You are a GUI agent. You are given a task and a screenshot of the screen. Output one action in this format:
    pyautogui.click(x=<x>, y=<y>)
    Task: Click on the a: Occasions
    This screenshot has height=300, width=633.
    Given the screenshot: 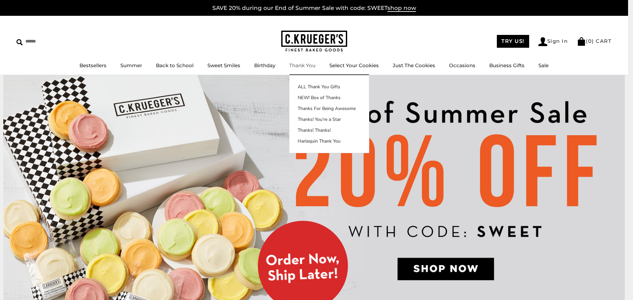 What is the action you would take?
    pyautogui.click(x=462, y=65)
    